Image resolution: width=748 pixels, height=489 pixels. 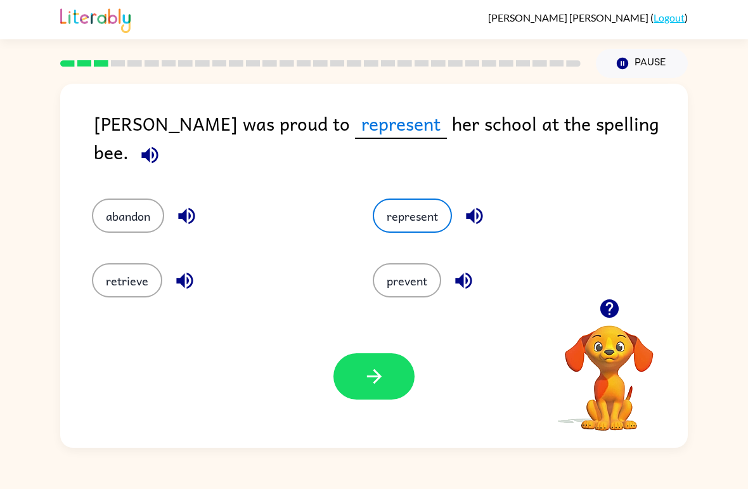 What do you see at coordinates (412, 216) in the screenshot?
I see `button: represent` at bounding box center [412, 216].